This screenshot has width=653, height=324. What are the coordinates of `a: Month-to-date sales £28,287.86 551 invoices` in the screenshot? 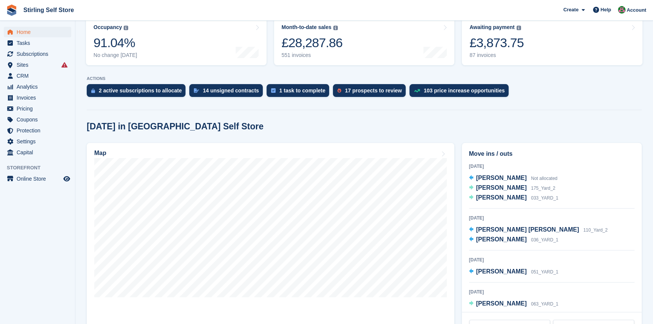 It's located at (364, 41).